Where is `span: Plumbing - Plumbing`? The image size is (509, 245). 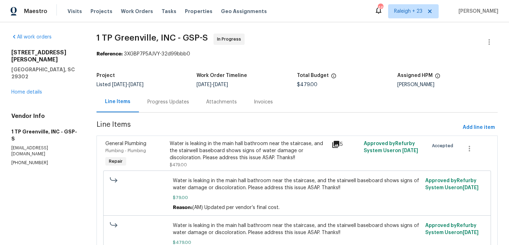 span: Plumbing - Plumbing is located at coordinates (125, 151).